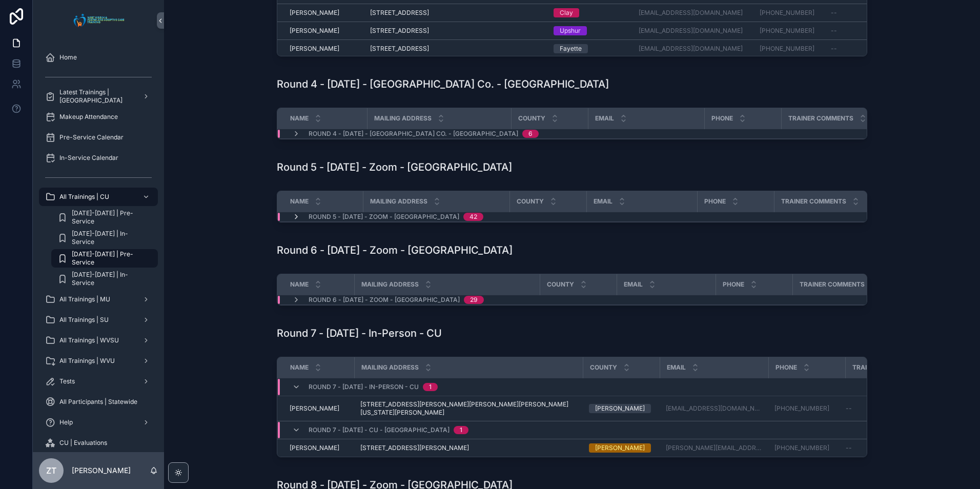 The height and width of the screenshot is (489, 980). What do you see at coordinates (98, 423) in the screenshot?
I see `a: Help` at bounding box center [98, 423].